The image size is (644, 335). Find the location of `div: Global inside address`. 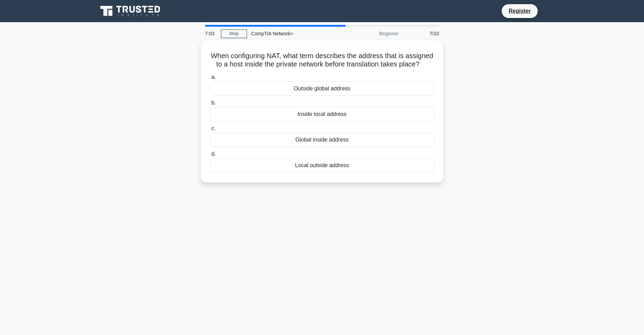

div: Global inside address is located at coordinates (322, 140).